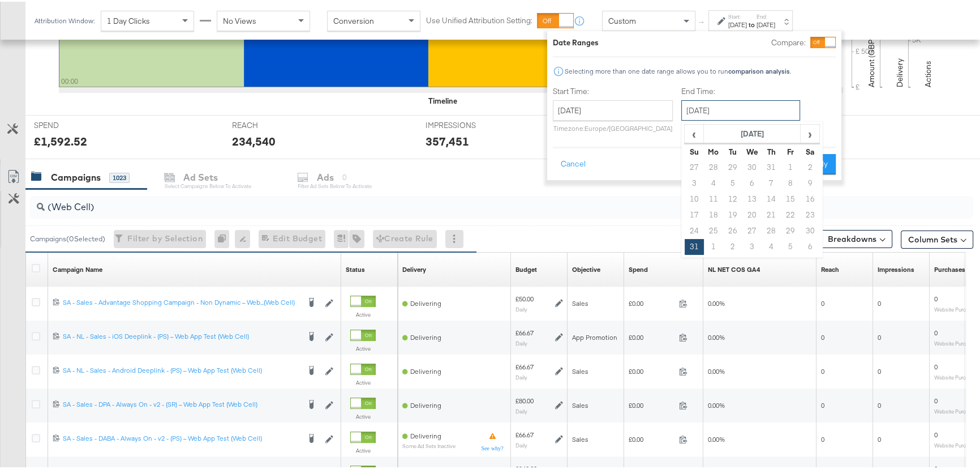  Describe the element at coordinates (809, 150) in the screenshot. I see `th: Sa` at that location.